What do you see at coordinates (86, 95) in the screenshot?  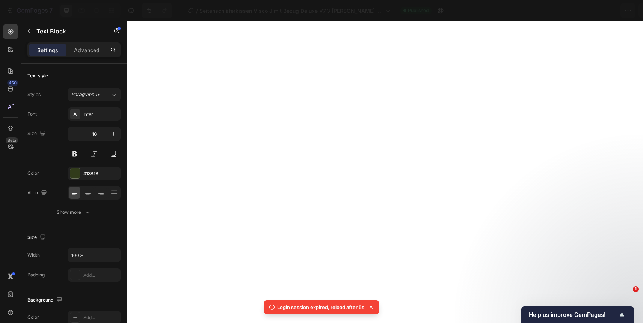 I see `span: Paragraph 1*` at bounding box center [86, 95].